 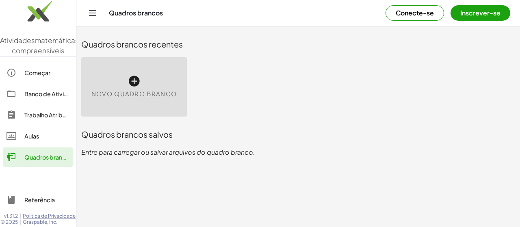 I want to click on a: Trabalho Atribuído, so click(x=38, y=115).